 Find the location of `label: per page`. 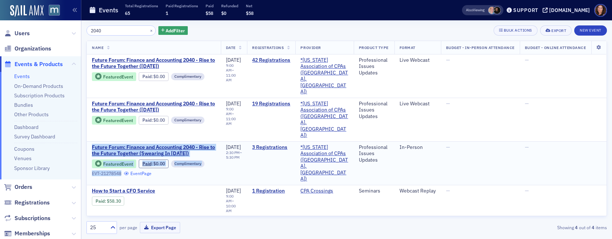

label: per page is located at coordinates (128, 227).